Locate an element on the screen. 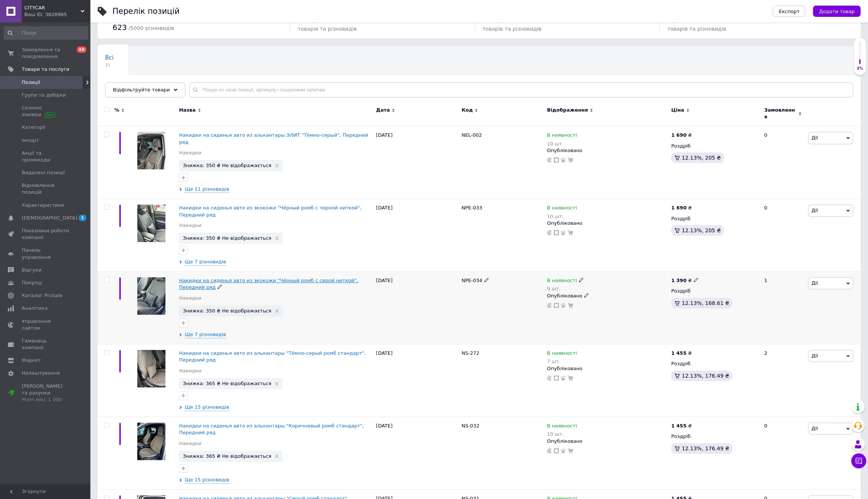 This screenshot has height=499, width=868. div: 9 шт. is located at coordinates (565, 289).